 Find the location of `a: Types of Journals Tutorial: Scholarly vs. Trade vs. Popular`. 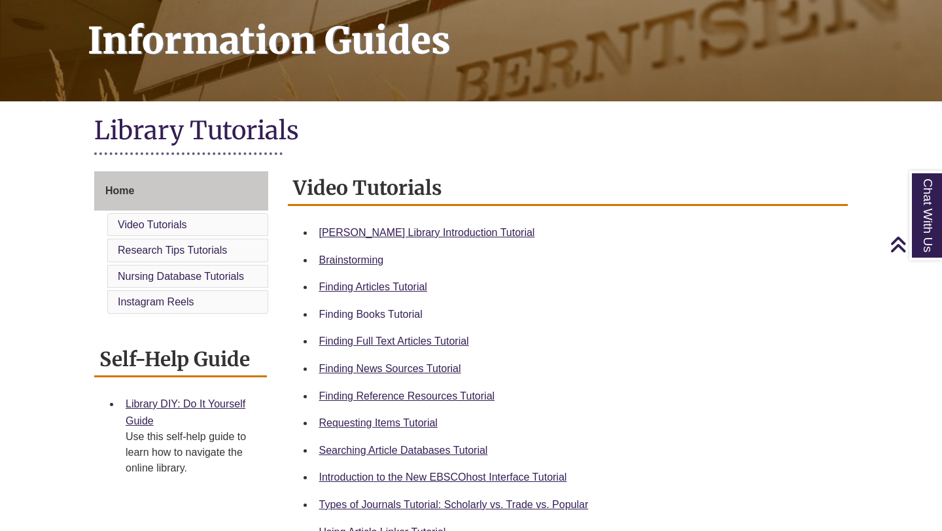

a: Types of Journals Tutorial: Scholarly vs. Trade vs. Popular is located at coordinates (454, 504).